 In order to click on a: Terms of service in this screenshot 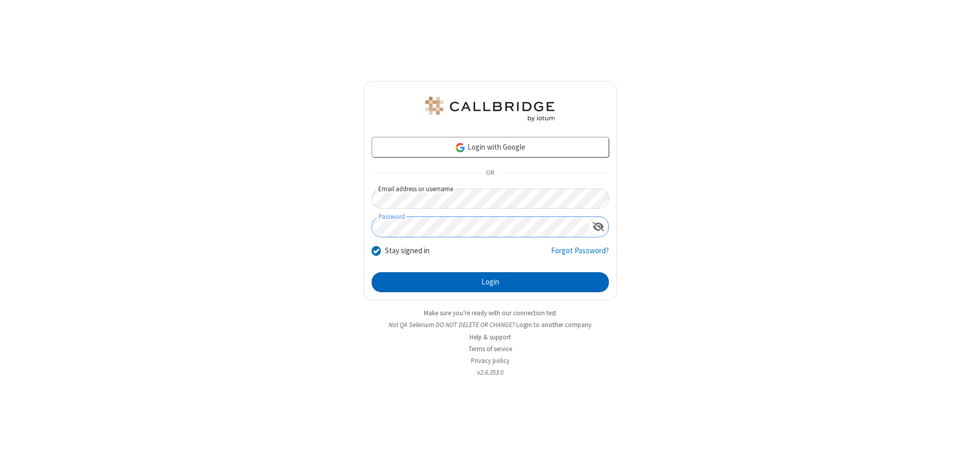, I will do `click(490, 349)`.